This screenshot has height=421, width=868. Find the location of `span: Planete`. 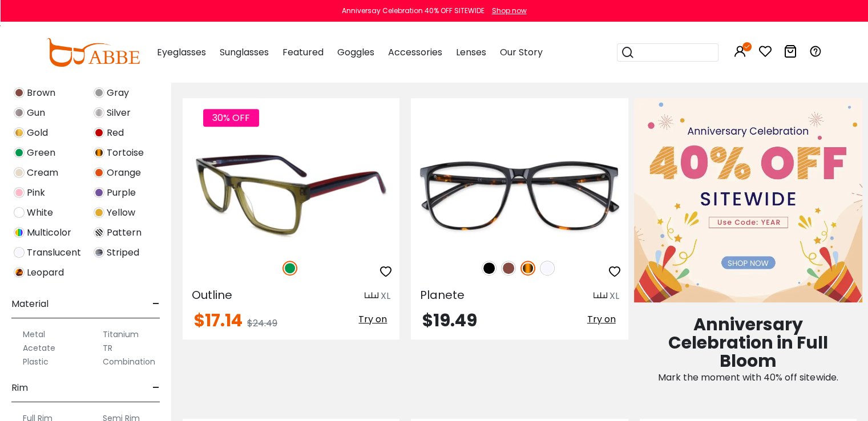

span: Planete is located at coordinates (442, 295).